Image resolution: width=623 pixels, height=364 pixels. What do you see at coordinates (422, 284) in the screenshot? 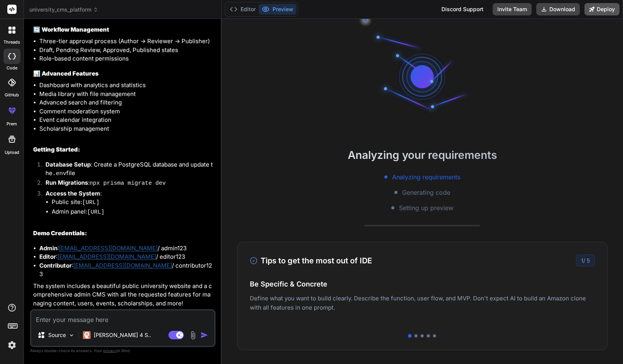
I see `h4: Be Specific & Concrete` at bounding box center [422, 284].